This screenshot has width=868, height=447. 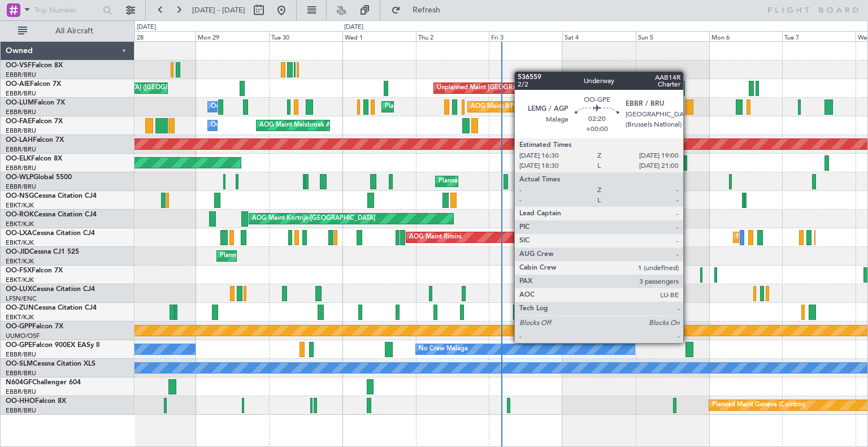 What do you see at coordinates (18, 233) in the screenshot?
I see `span: OO-LXA` at bounding box center [18, 233].